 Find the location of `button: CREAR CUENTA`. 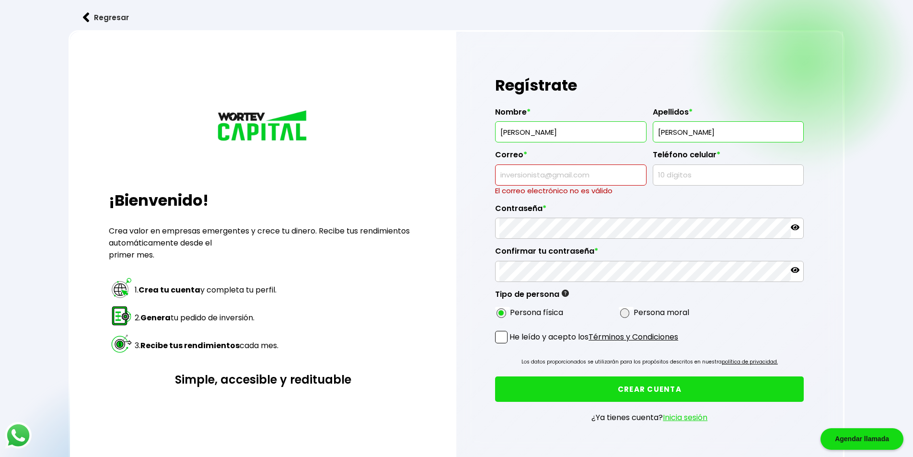

button: CREAR CUENTA is located at coordinates (650, 389).